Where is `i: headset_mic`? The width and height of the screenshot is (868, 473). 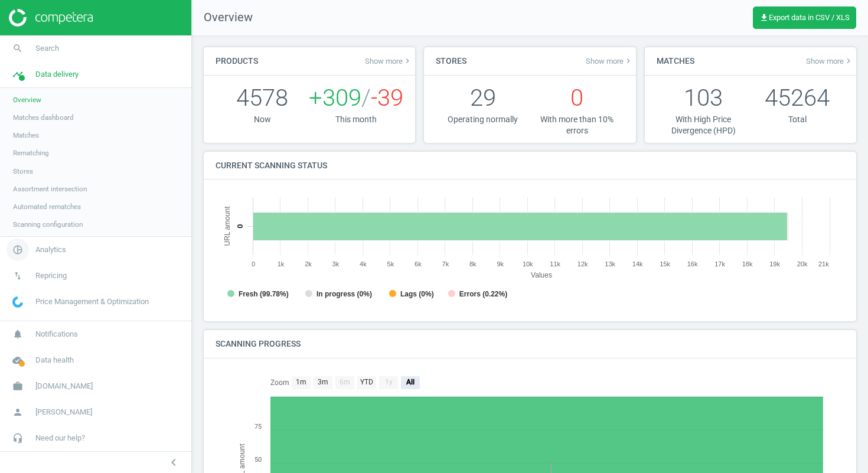
i: headset_mic is located at coordinates (18, 438).